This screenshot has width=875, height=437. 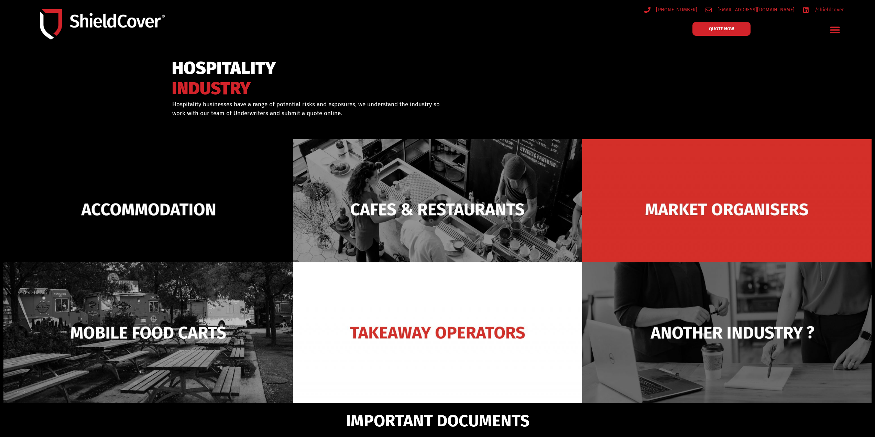 I want to click on span: IMPORTANT DOCUMENTS, so click(x=438, y=421).